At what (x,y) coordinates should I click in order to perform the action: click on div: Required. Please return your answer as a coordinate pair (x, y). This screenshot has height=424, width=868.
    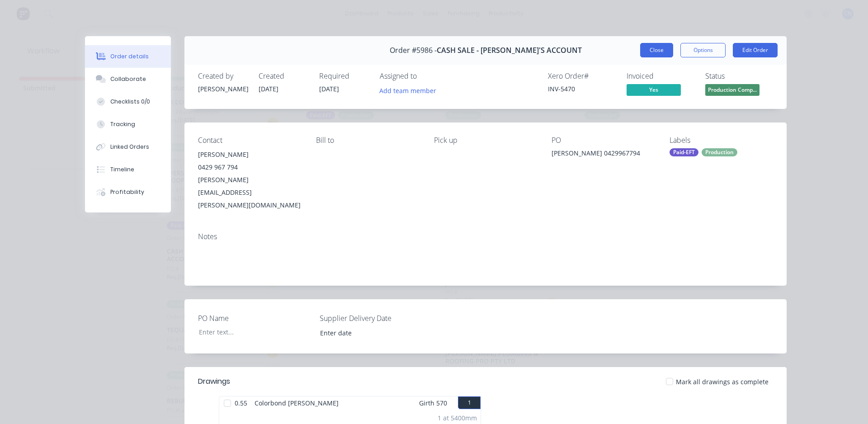
    Looking at the image, I should click on (344, 76).